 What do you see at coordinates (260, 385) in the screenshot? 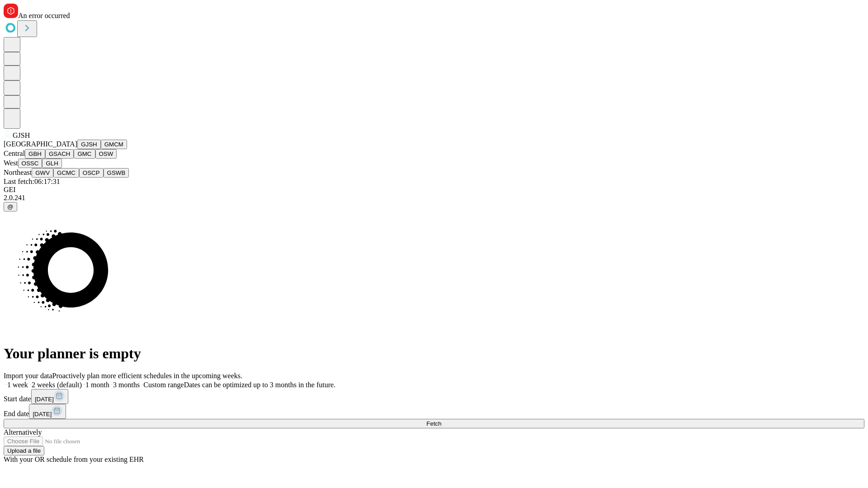
I see `span: Dates can be optimized up to 3 months in the future.` at bounding box center [260, 385].